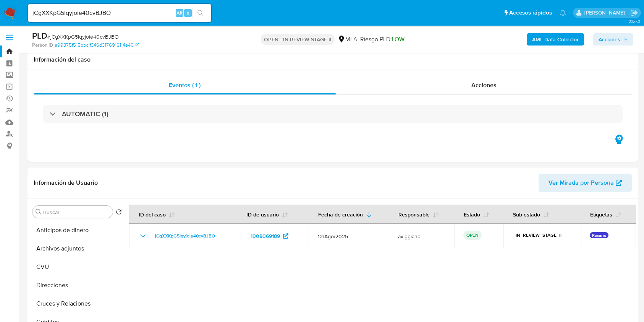 The height and width of the screenshot is (322, 644). What do you see at coordinates (382, 39) in the screenshot?
I see `span: Riesgo PLD:` at bounding box center [382, 39].